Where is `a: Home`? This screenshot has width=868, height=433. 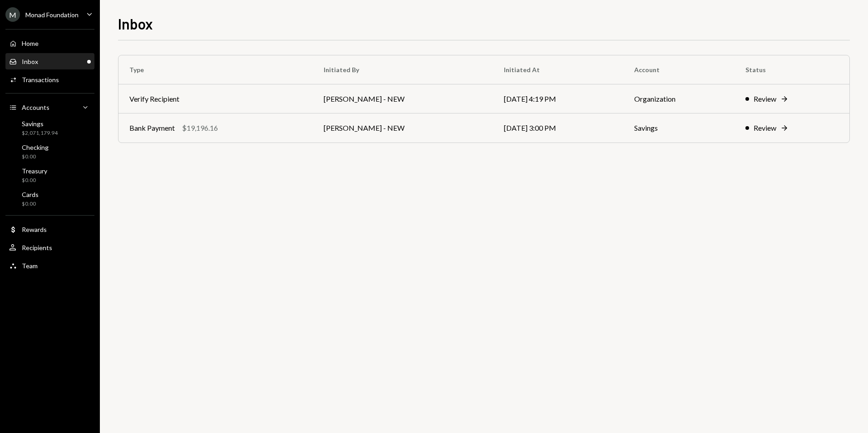 a: Home is located at coordinates (50, 43).